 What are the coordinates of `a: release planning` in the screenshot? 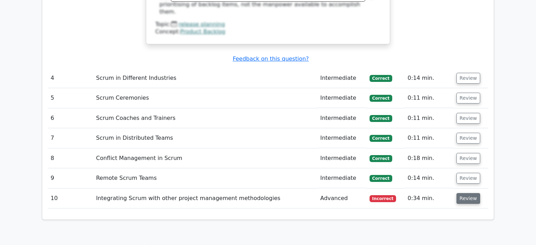 It's located at (202, 24).